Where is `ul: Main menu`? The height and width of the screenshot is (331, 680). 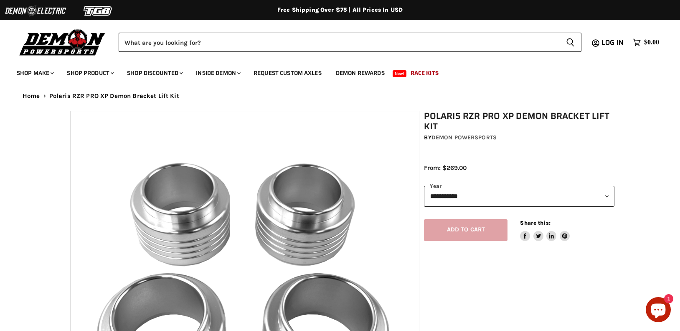 ul: Main menu is located at coordinates (334, 71).